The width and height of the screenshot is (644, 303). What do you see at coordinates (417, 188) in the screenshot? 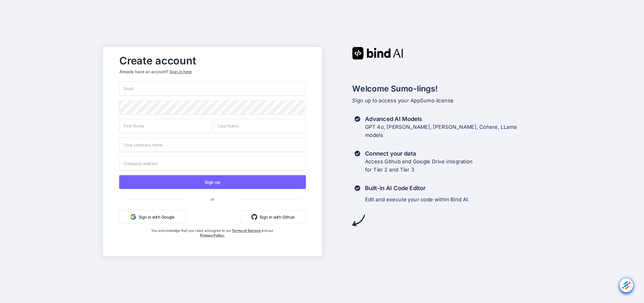
I see `h3: Built-in AI Code Editor` at bounding box center [417, 188].